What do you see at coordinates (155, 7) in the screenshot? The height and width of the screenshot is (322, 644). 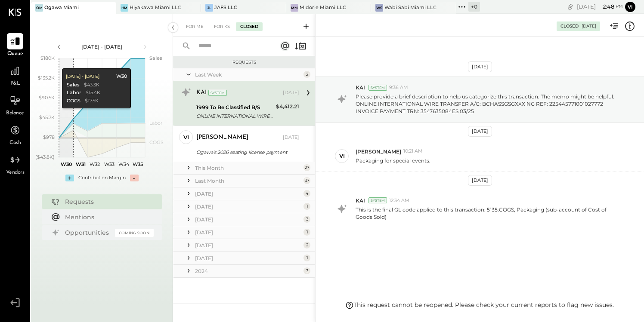 I see `div: Hiyakawa Miami LLC` at bounding box center [155, 7].